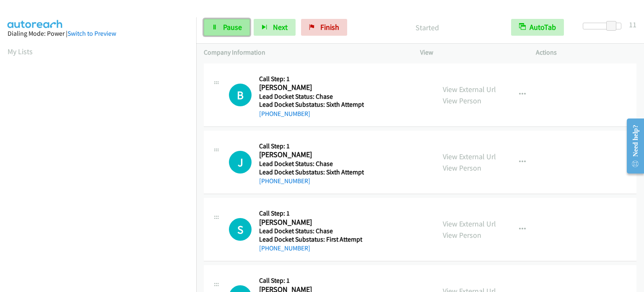  Describe the element at coordinates (20, 51) in the screenshot. I see `a: My Lists` at that location.